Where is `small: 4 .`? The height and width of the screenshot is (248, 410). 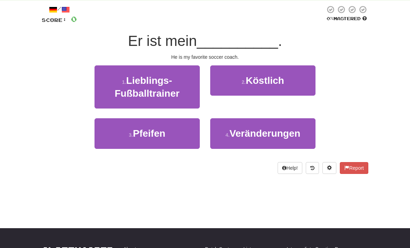
small: 4 . is located at coordinates (228, 135).